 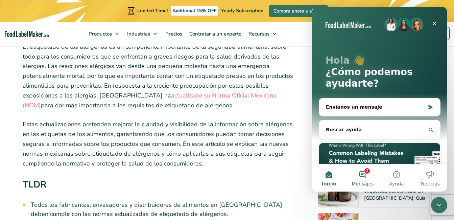 What do you see at coordinates (99, 34) in the screenshot?
I see `span: Productos` at bounding box center [99, 34].